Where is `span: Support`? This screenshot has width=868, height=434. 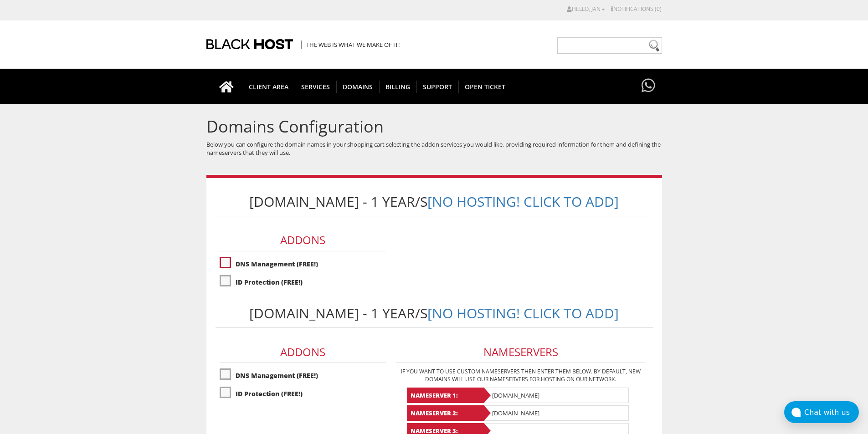 span: Support is located at coordinates (437, 87).